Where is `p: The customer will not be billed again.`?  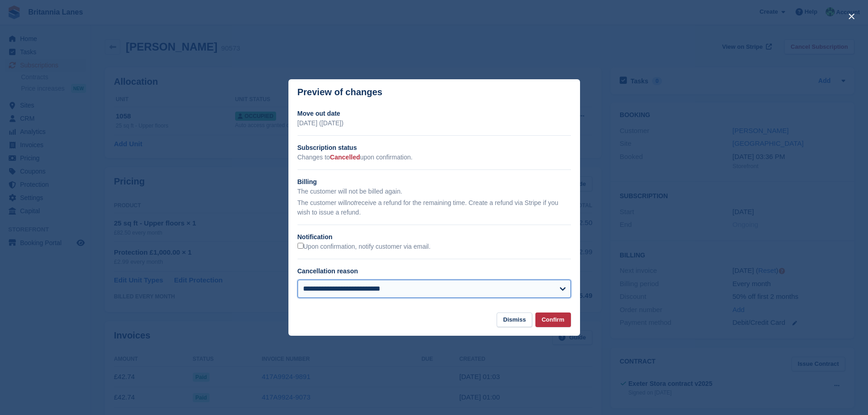 p: The customer will not be billed again. is located at coordinates (434, 192).